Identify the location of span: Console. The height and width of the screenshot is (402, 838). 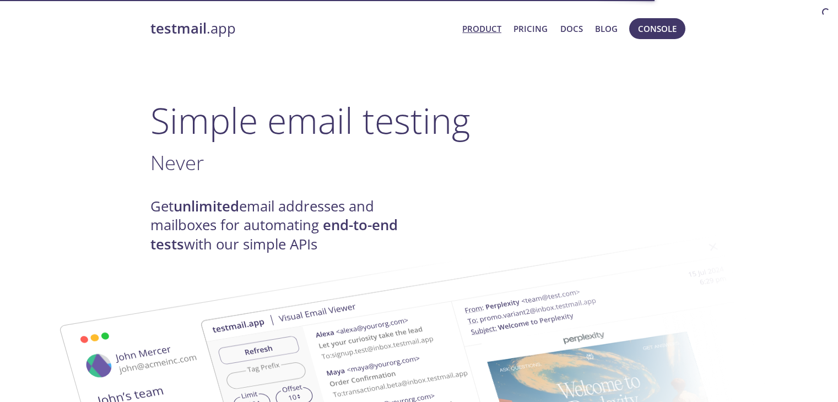
(657, 29).